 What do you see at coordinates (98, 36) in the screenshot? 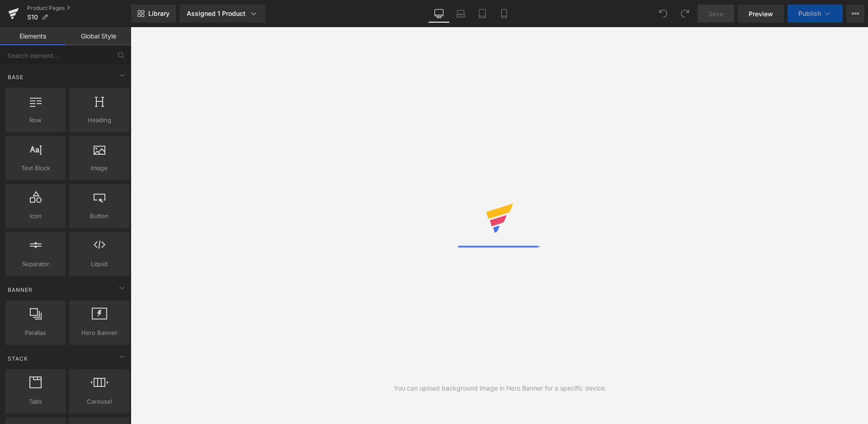
I see `a: Global Style` at bounding box center [98, 36].